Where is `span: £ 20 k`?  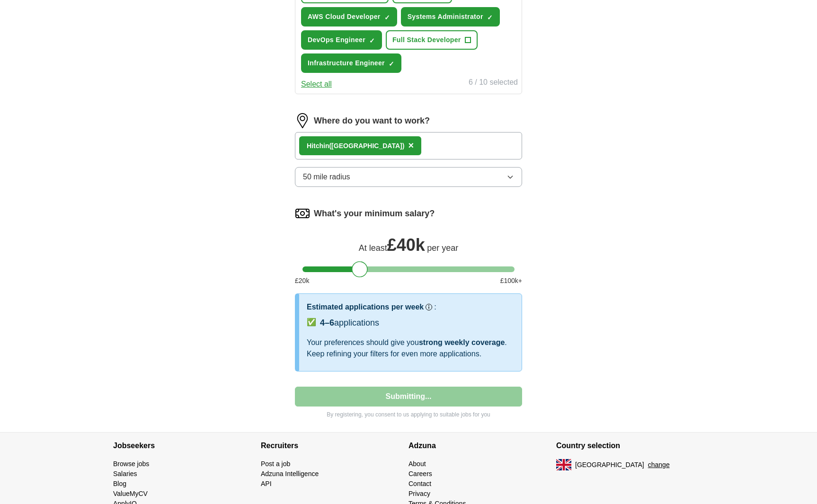
span: £ 20 k is located at coordinates (302, 280).